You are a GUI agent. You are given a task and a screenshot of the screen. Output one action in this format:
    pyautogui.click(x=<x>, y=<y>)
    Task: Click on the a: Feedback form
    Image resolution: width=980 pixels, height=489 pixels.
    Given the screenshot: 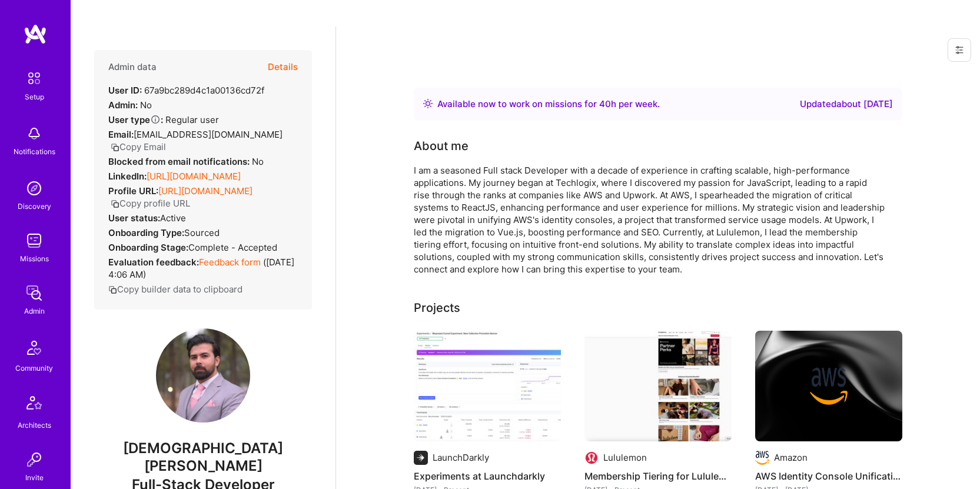 What is the action you would take?
    pyautogui.click(x=230, y=262)
    